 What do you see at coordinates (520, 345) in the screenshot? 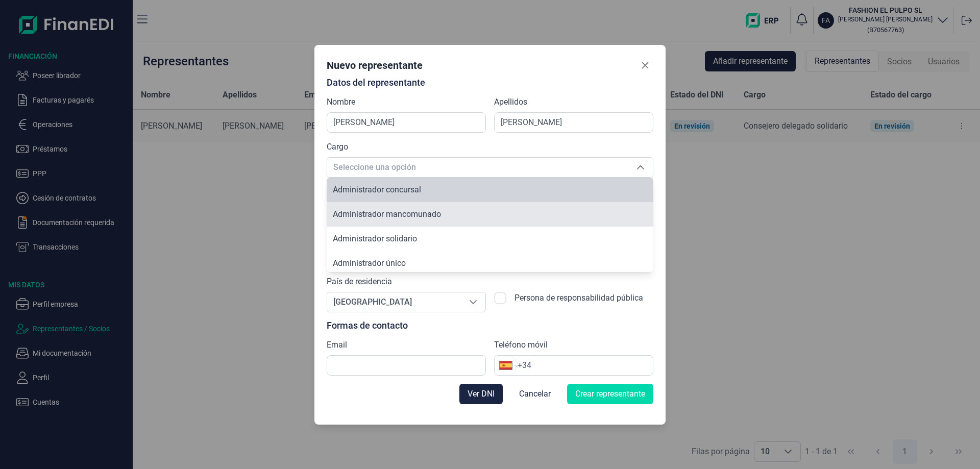
I see `label: Teléfono móvil` at bounding box center [520, 345].